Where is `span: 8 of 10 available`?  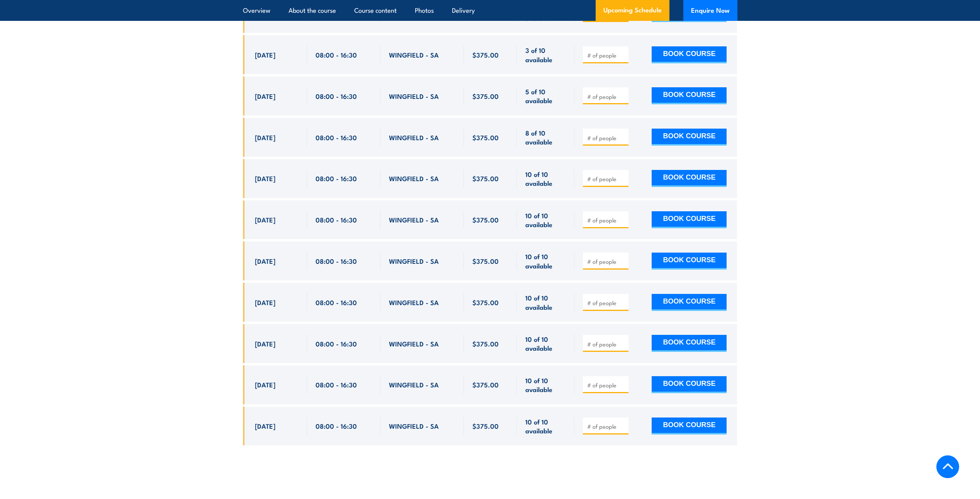 span: 8 of 10 available is located at coordinates (545, 137).